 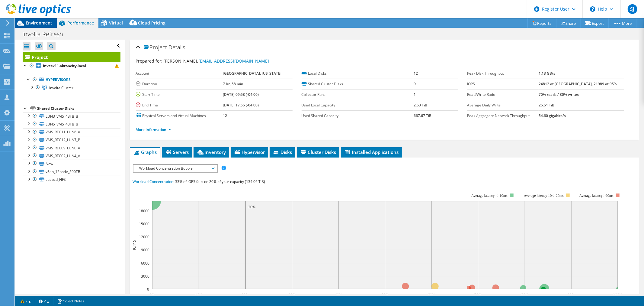 What do you see at coordinates (503, 116) in the screenshot?
I see `label: Peak Aggregate Network Throughput` at bounding box center [503, 116].